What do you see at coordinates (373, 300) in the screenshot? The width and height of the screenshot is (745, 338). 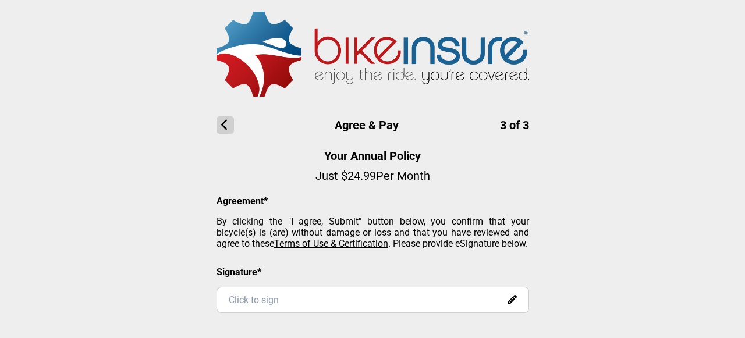 I see `div: Click to sign` at bounding box center [373, 300].